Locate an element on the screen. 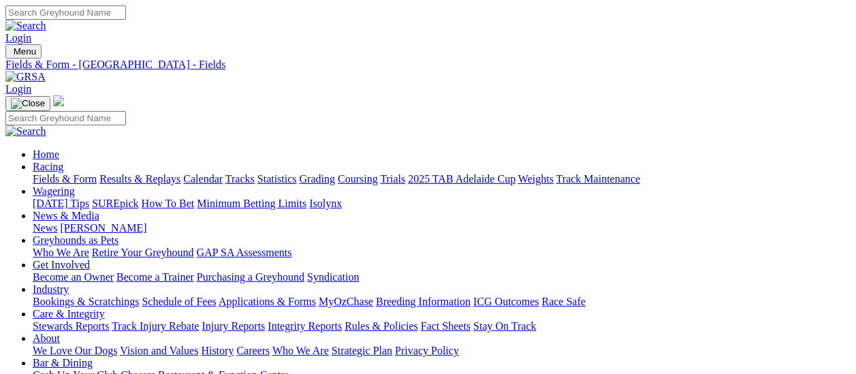 The width and height of the screenshot is (856, 374). a: Minimum Betting Limits is located at coordinates (251, 203).